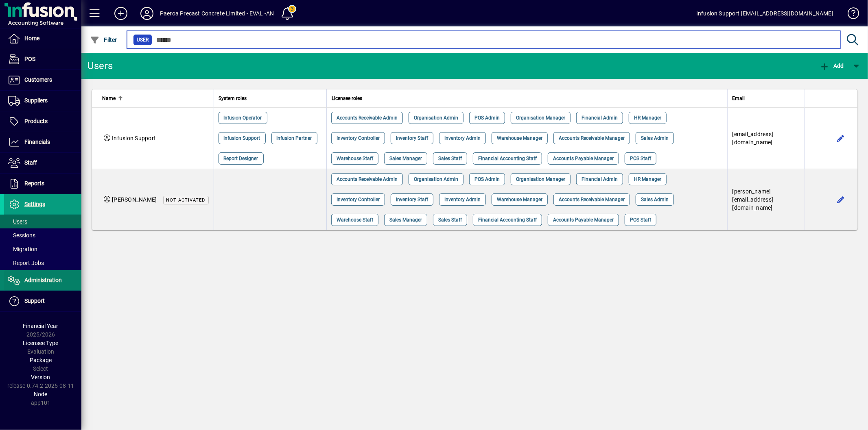 Image resolution: width=868 pixels, height=430 pixels. I want to click on span: Email, so click(739, 98).